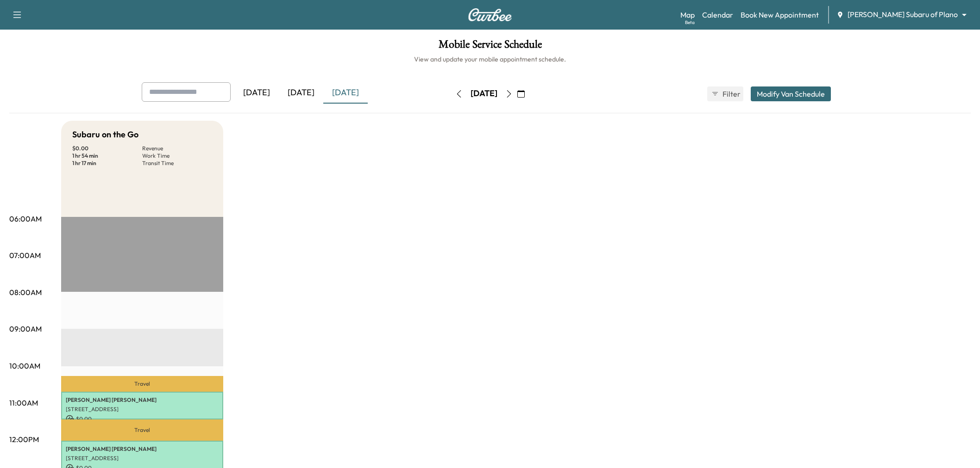 The height and width of the screenshot is (468, 980). What do you see at coordinates (25, 255) in the screenshot?
I see `p: 07:00AM` at bounding box center [25, 255].